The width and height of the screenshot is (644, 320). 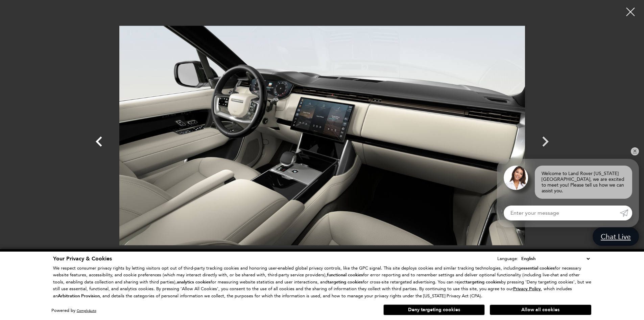 I want to click on img: Agent profile photo, so click(x=516, y=178).